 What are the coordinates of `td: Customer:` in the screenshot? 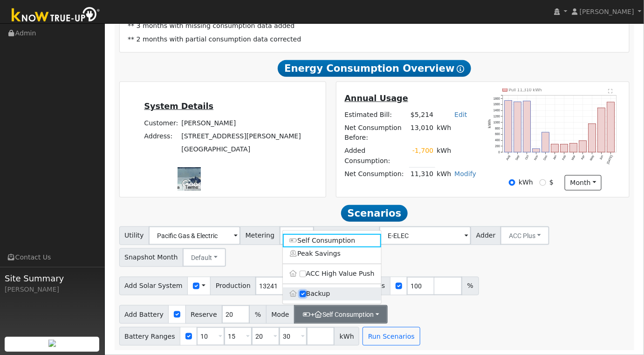 It's located at (161, 122).